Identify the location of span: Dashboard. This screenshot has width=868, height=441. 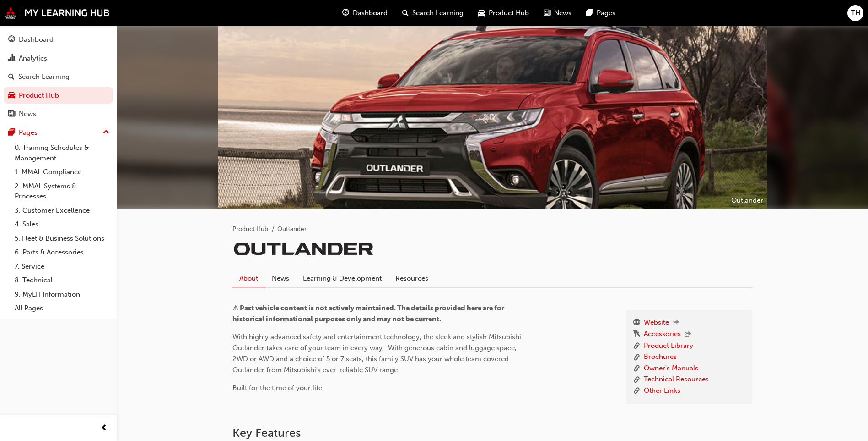
(370, 13).